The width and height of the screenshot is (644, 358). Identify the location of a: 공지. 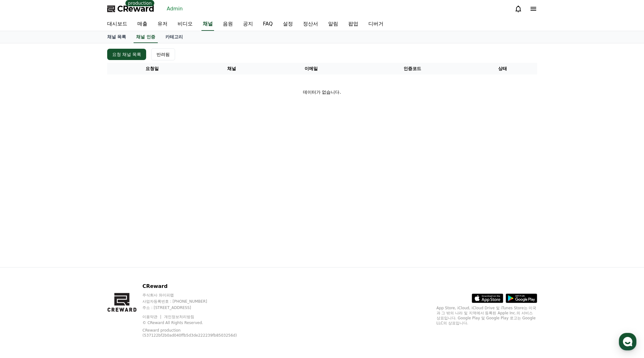
(248, 24).